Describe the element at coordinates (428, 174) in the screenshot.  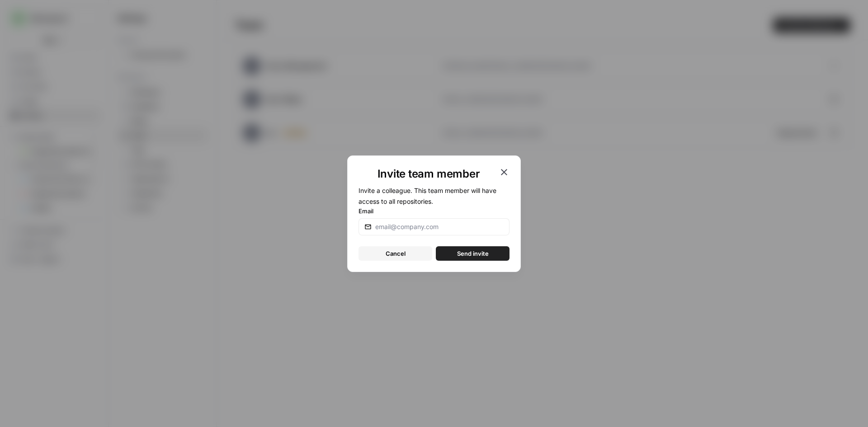
I see `h1: Invite team member` at that location.